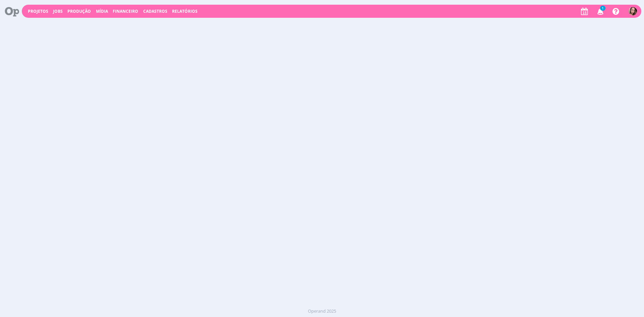 The width and height of the screenshot is (644, 317). Describe the element at coordinates (102, 11) in the screenshot. I see `a: Mídia` at that location.